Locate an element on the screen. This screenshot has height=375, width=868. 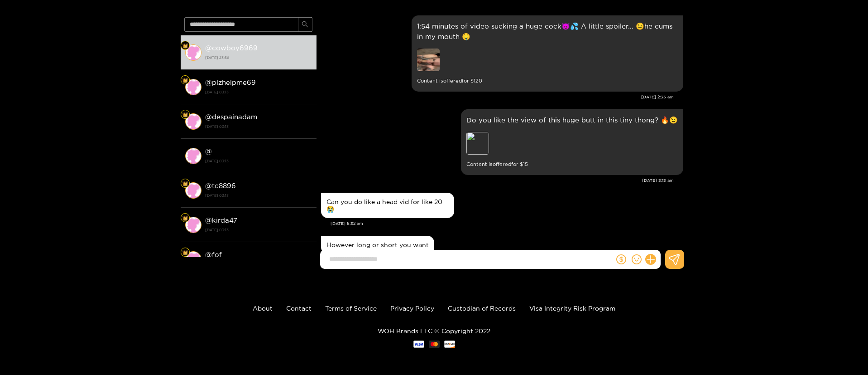
p: 1:54 minutes of video sucking a huge cock😈💦 A little spoiler... 😉he cums in my mouth 🤤 is located at coordinates (548, 31).